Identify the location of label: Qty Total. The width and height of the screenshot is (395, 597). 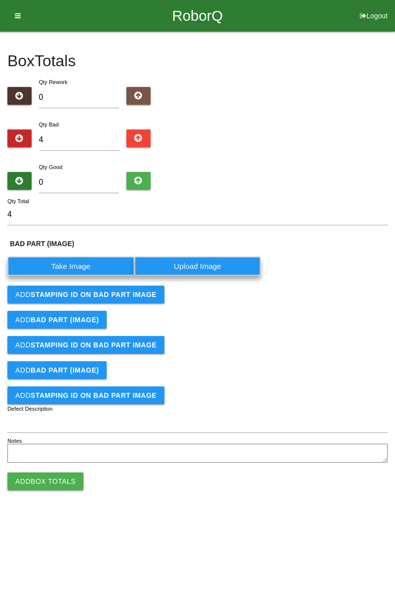
(18, 201).